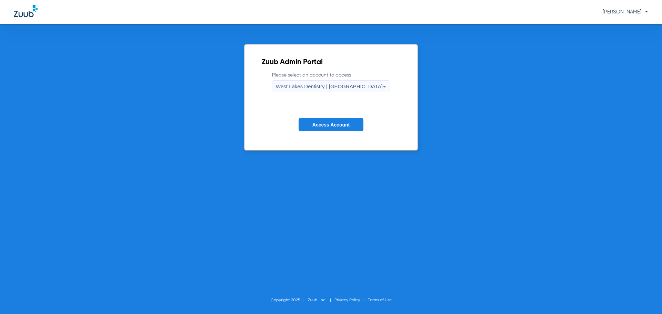 The height and width of the screenshot is (314, 662). I want to click on li: Zuub, Inc., so click(321, 300).